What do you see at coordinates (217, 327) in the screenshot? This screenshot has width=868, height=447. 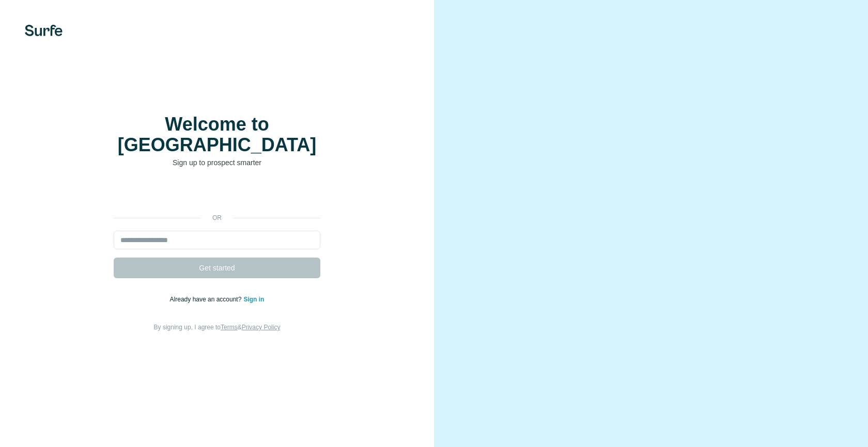 I see `span: By signing up, I agree to &` at bounding box center [217, 327].